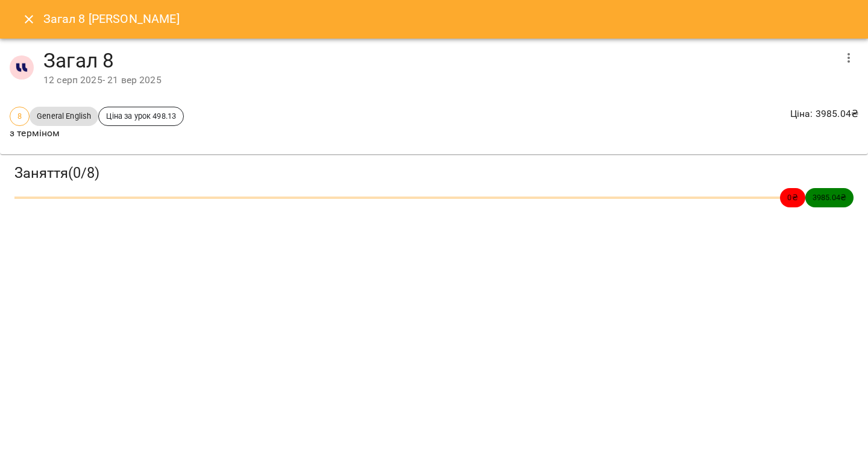 Image resolution: width=868 pixels, height=475 pixels. What do you see at coordinates (792, 197) in the screenshot?
I see `span: 0 ₴` at bounding box center [792, 197].